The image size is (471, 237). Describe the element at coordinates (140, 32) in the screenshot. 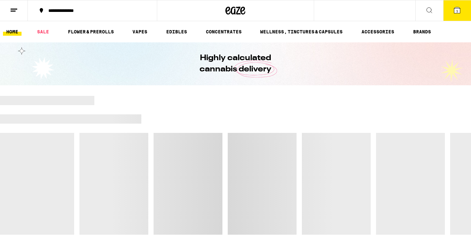

I see `a: VAPES` at that location.